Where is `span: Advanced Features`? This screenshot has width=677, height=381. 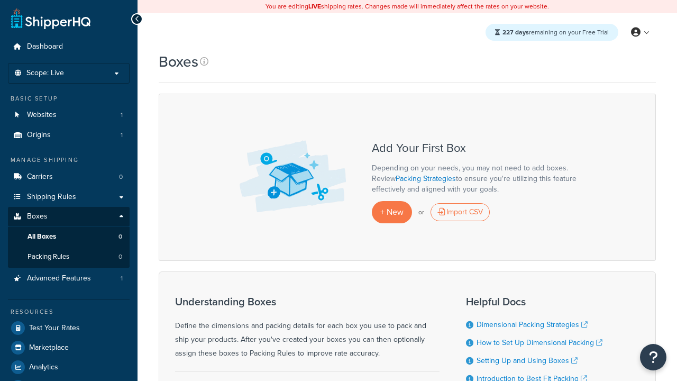 span: Advanced Features is located at coordinates (59, 278).